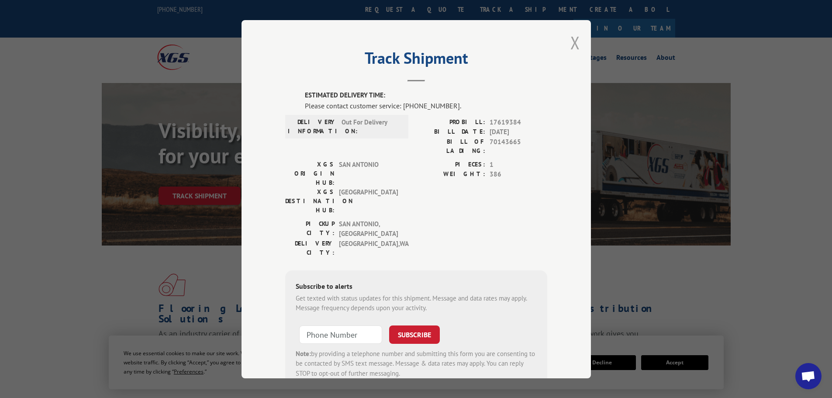 This screenshot has width=832, height=398. What do you see at coordinates (518, 174) in the screenshot?
I see `span: 386` at bounding box center [518, 174].